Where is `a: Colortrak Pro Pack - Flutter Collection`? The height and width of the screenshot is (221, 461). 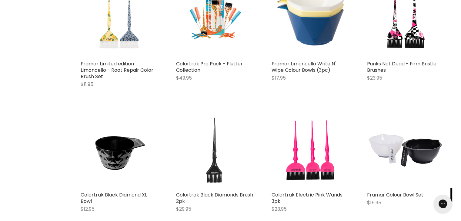
a: Colortrak Pro Pack - Flutter Collection is located at coordinates (209, 67).